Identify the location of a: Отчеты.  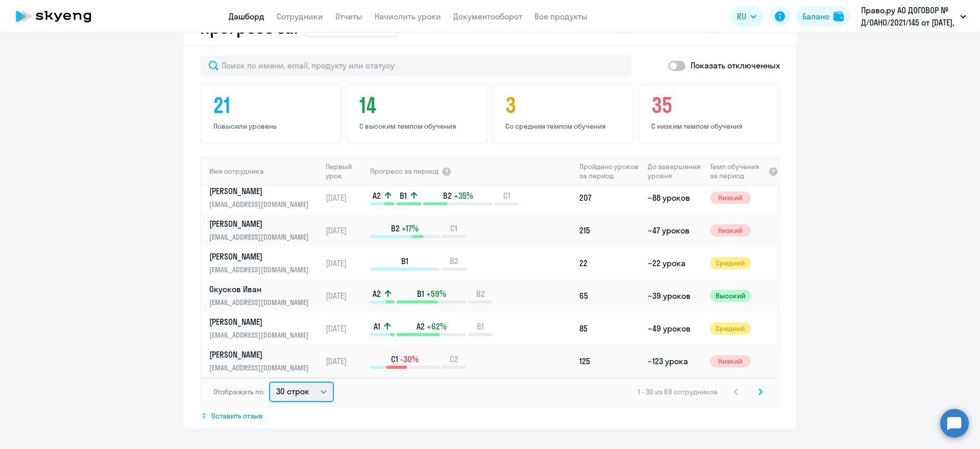
(348, 17).